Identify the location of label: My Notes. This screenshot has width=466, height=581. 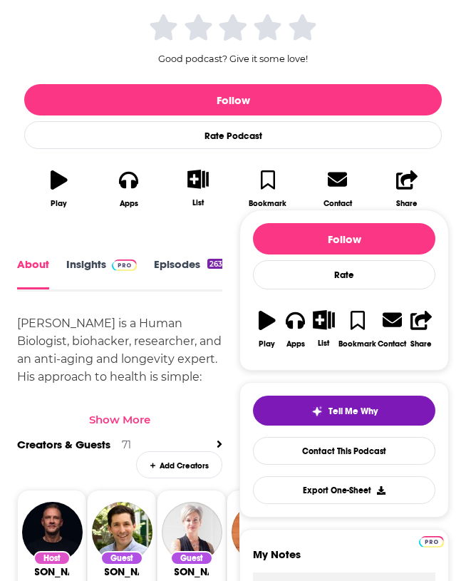
(345, 560).